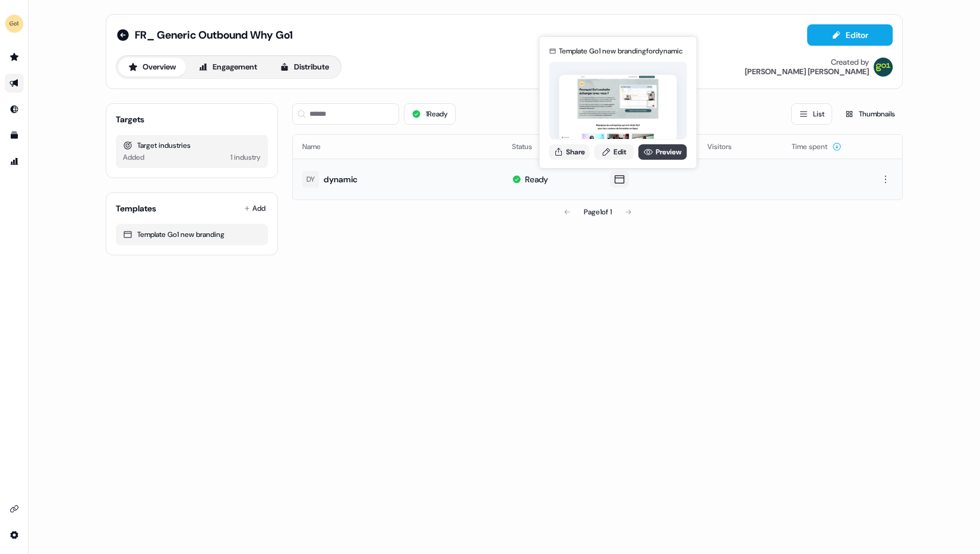  I want to click on button: Engagement, so click(228, 67).